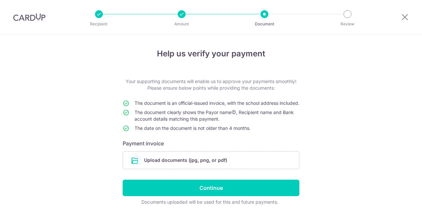 The width and height of the screenshot is (422, 208). I want to click on p: Your supporting documents will enable us to approve your payments smoothly! Please ensure below p..., so click(211, 85).